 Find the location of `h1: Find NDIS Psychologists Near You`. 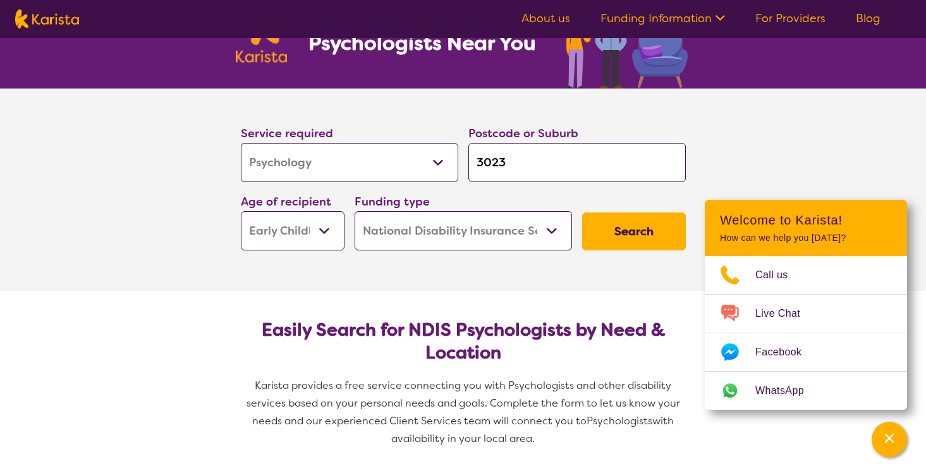

h1: Find NDIS Psychologists Near You is located at coordinates (426, 30).